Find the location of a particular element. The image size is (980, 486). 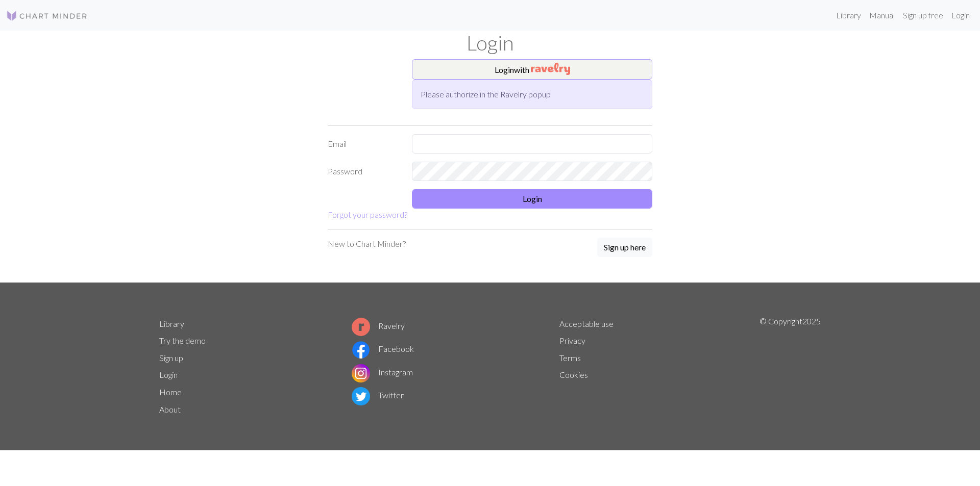

a: Instagram is located at coordinates (382, 372).